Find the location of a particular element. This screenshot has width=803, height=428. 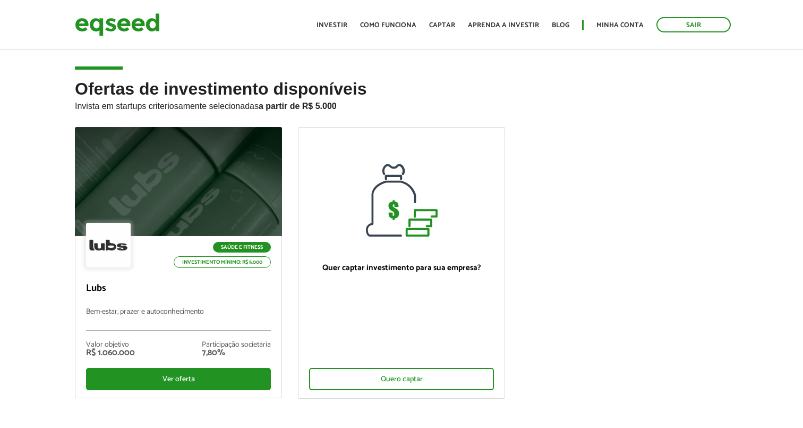

a: Captar is located at coordinates (442, 25).